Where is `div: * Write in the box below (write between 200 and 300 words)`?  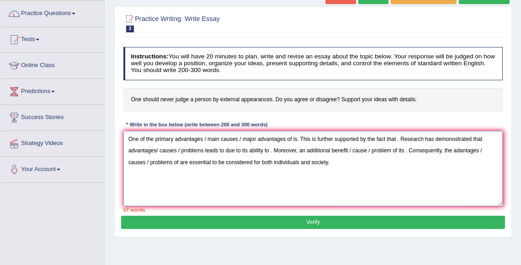
div: * Write in the box below (write between 200 and 300 words) is located at coordinates (197, 125).